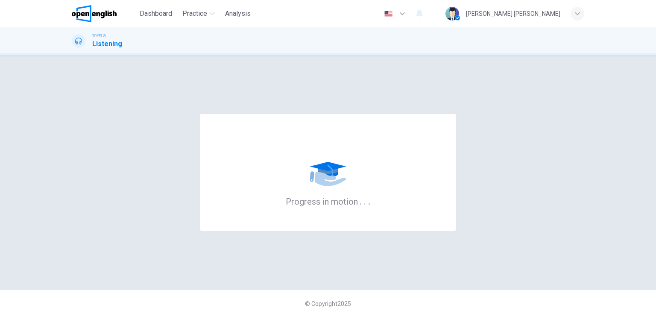 This screenshot has width=656, height=317. I want to click on span: Analysis, so click(238, 14).